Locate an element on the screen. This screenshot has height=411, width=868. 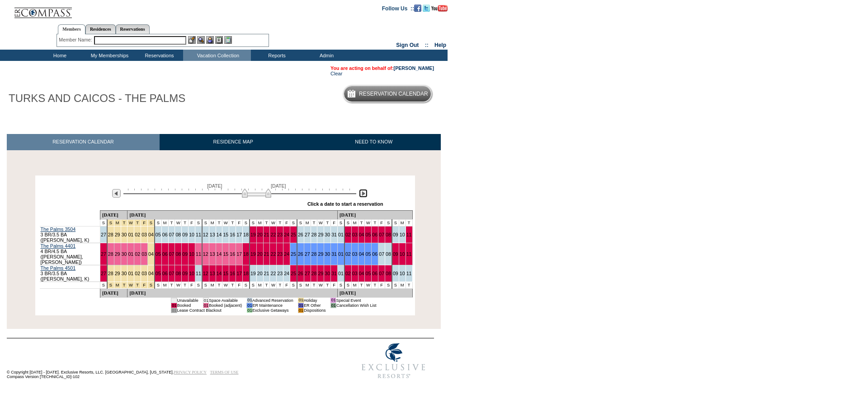
a: 11 is located at coordinates (409, 235).